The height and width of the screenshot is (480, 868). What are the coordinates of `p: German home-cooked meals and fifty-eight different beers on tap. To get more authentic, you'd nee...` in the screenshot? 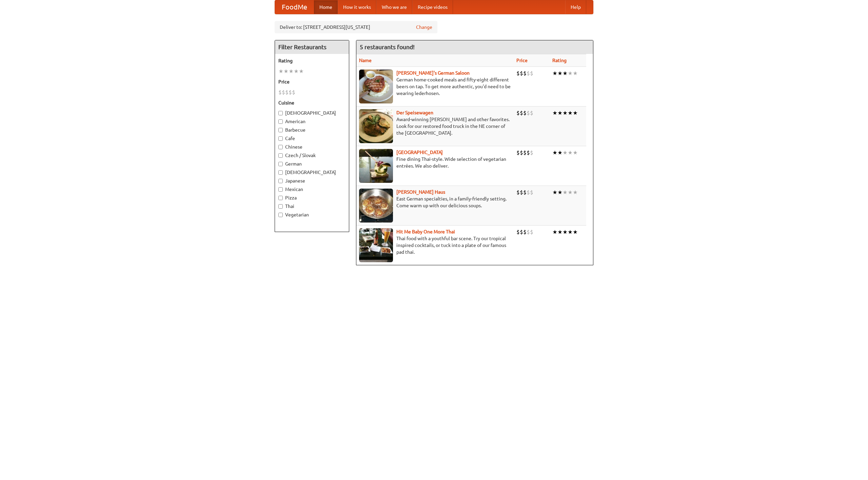 It's located at (435, 87).